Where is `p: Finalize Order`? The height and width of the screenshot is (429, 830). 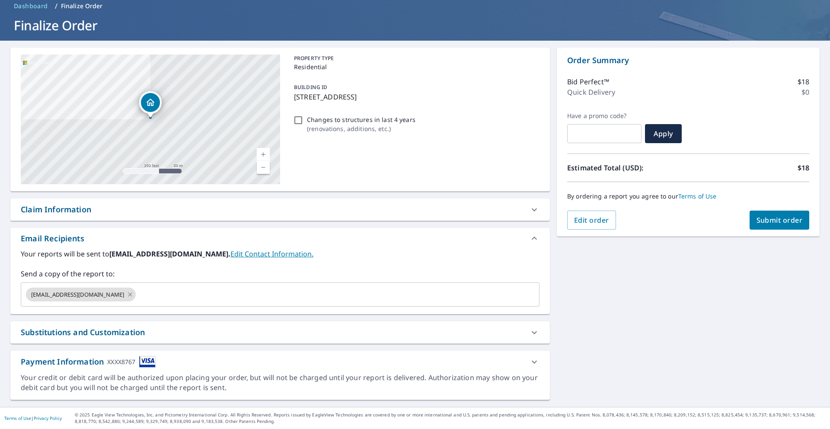
p: Finalize Order is located at coordinates (82, 6).